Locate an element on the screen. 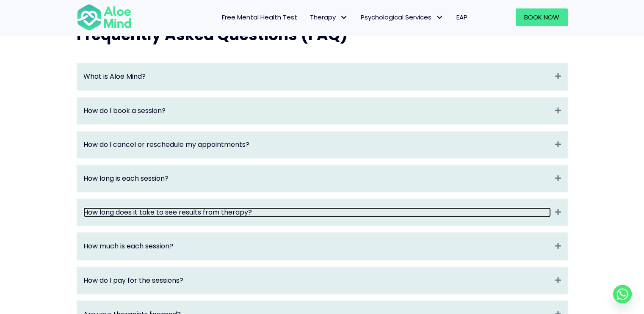  nav: Menu is located at coordinates (308, 18).